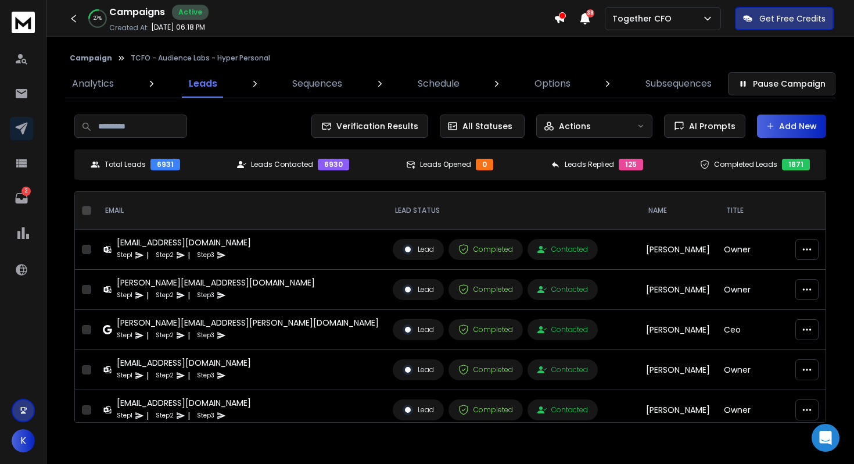 This screenshot has height=464, width=854. Describe the element at coordinates (590, 13) in the screenshot. I see `span: 38` at that location.